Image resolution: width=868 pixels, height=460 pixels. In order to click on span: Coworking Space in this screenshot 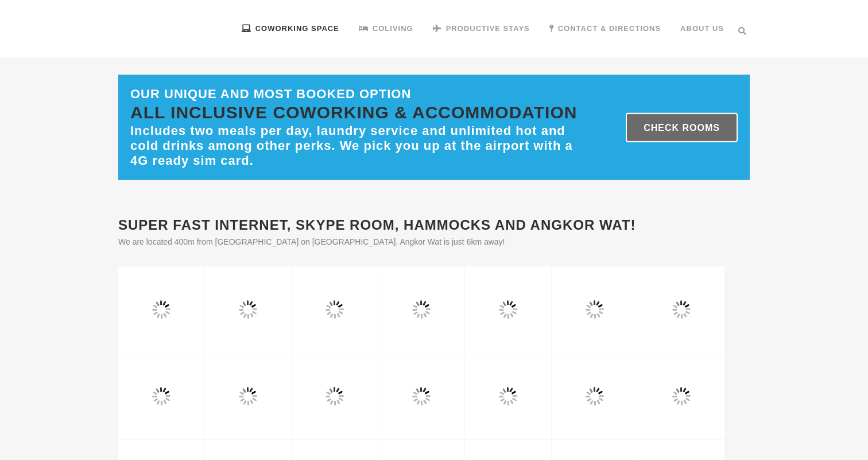, I will do `click(297, 28)`.